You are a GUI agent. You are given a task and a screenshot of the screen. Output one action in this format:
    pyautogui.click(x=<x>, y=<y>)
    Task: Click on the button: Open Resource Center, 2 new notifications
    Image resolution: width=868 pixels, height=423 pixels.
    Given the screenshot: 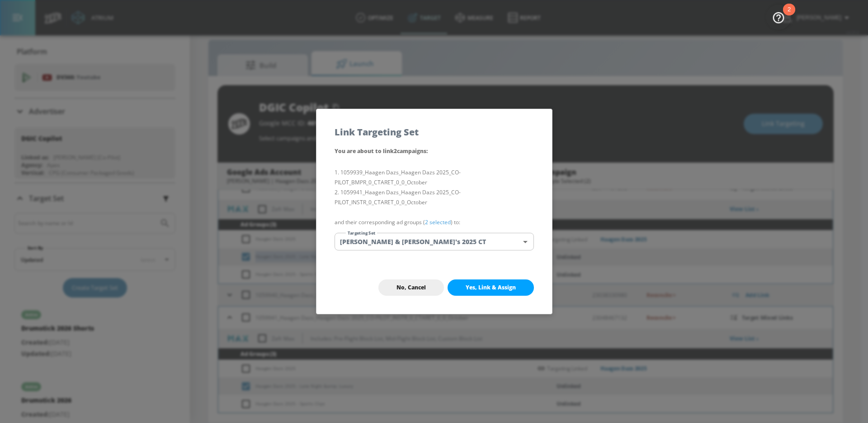 What is the action you would take?
    pyautogui.click(x=778, y=17)
    